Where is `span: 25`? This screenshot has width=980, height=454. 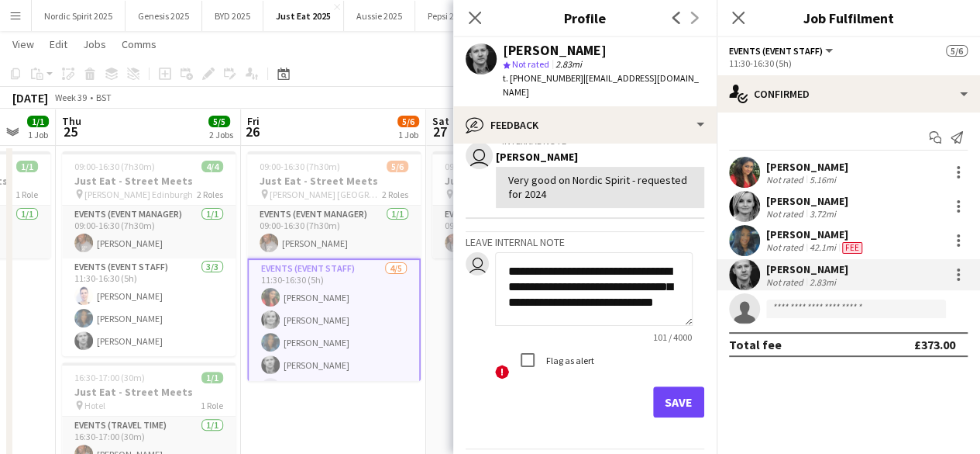
span: 25 is located at coordinates (71, 131).